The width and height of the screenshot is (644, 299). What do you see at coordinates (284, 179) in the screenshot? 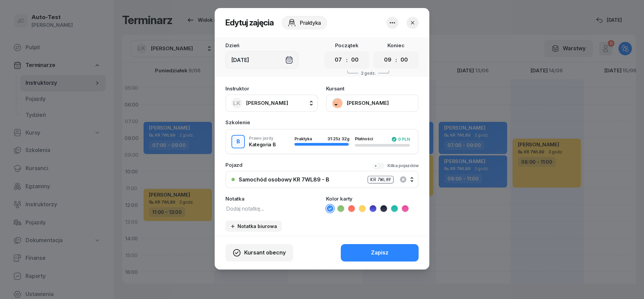
I see `div: Samochód osobowy KR 7WL89 - B` at bounding box center [284, 179].